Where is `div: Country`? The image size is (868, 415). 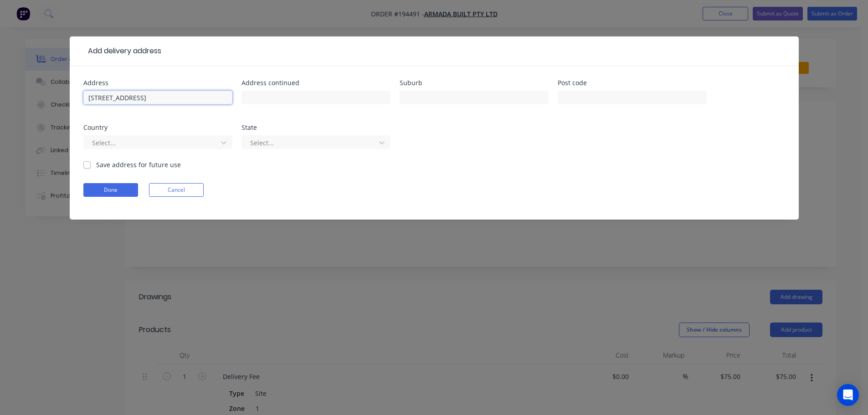
div: Country is located at coordinates (158, 128).